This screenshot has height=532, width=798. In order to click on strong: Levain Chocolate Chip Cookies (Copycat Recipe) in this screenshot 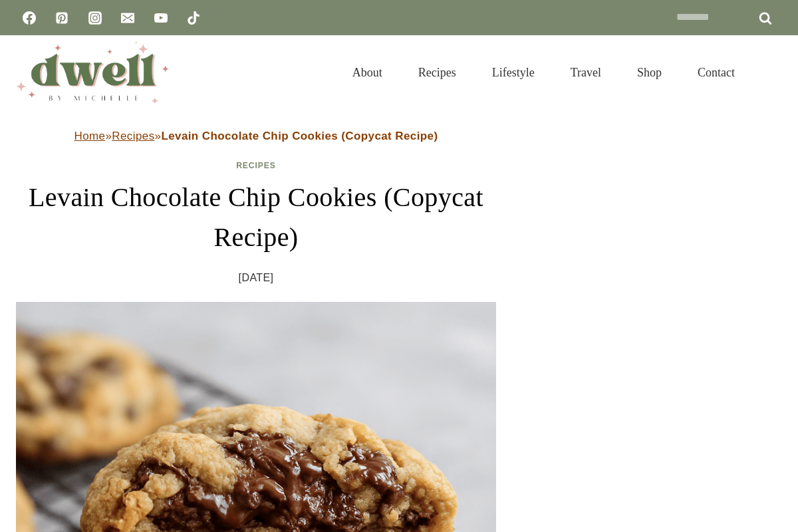, I will do `click(299, 136)`.